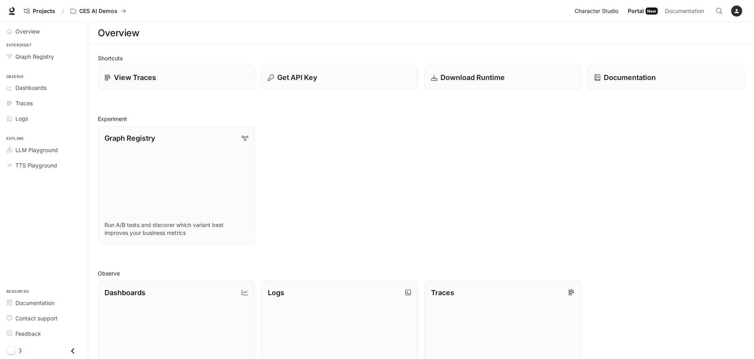 This screenshot has width=754, height=359. What do you see at coordinates (719, 11) in the screenshot?
I see `button: Open Command Menu` at bounding box center [719, 11].